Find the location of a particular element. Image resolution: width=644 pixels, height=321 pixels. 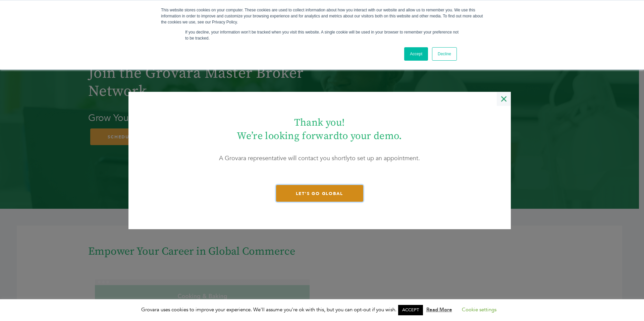

div: Close is located at coordinates (504, 99).